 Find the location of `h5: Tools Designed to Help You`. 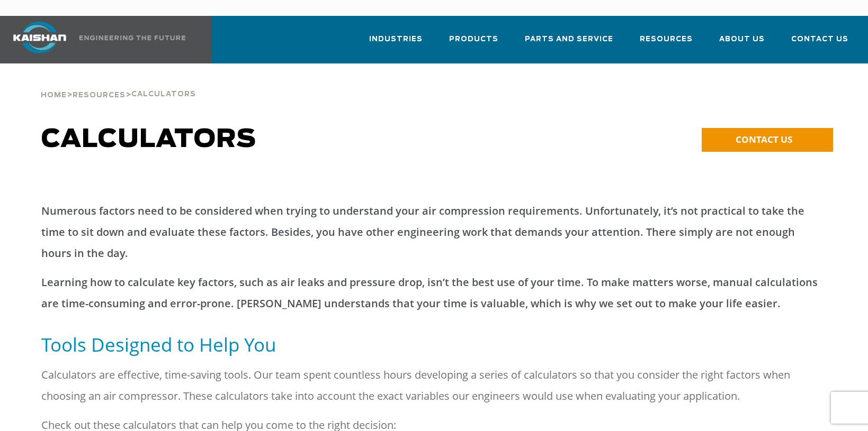

h5: Tools Designed to Help You is located at coordinates (434, 345).